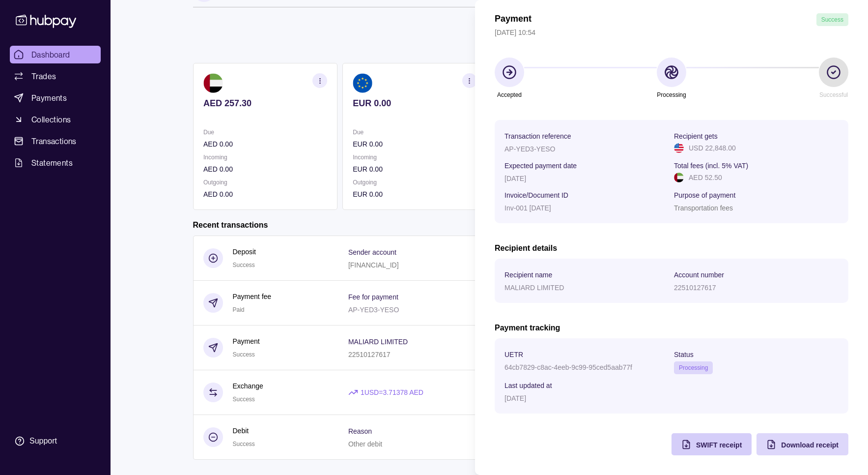  Describe the element at coordinates (679, 177) in the screenshot. I see `img: ae` at that location.